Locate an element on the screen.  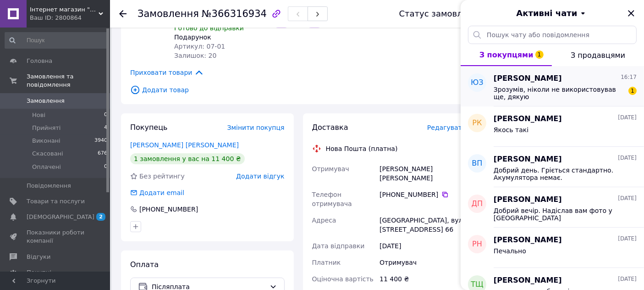
span: Артикул: 07-01 is located at coordinates (200, 46).